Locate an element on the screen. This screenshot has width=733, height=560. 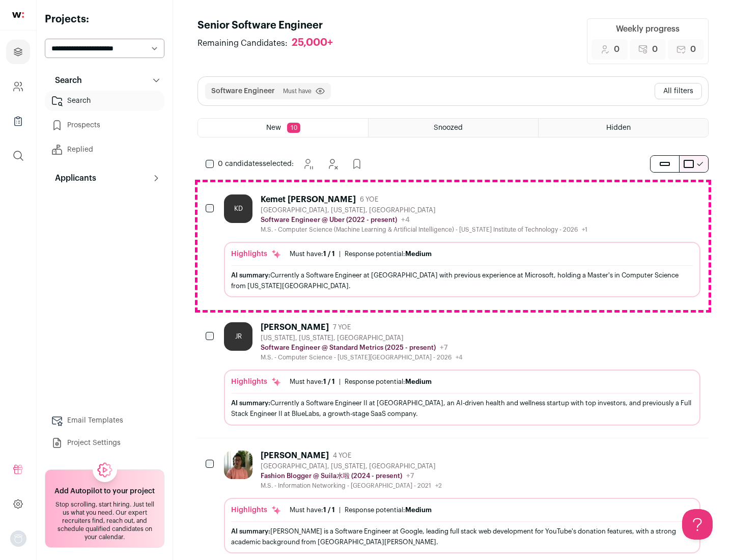
h2: Add Autopilot to your project is located at coordinates (104, 491).